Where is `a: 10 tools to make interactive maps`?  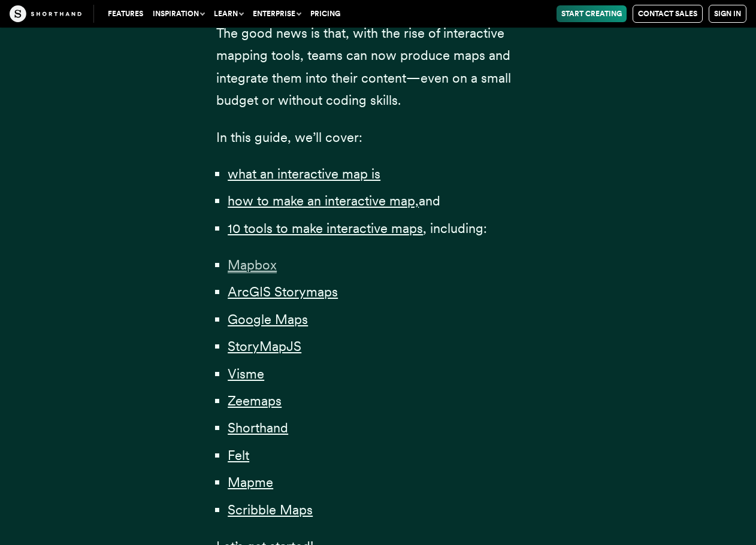
a: 10 tools to make interactive maps is located at coordinates (325, 228).